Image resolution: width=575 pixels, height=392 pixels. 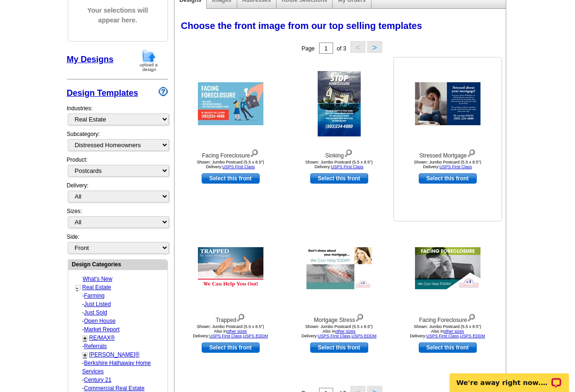 What do you see at coordinates (230, 318) in the screenshot?
I see `div: Trapped` at bounding box center [230, 318].